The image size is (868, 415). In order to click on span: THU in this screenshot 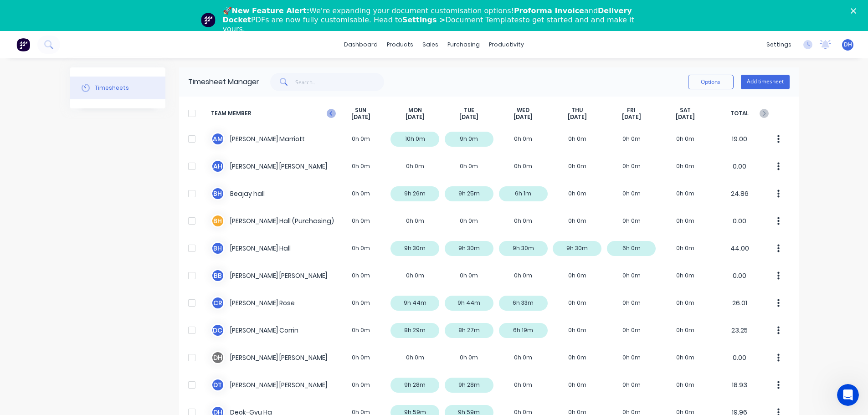, I will do `click(577, 110)`.